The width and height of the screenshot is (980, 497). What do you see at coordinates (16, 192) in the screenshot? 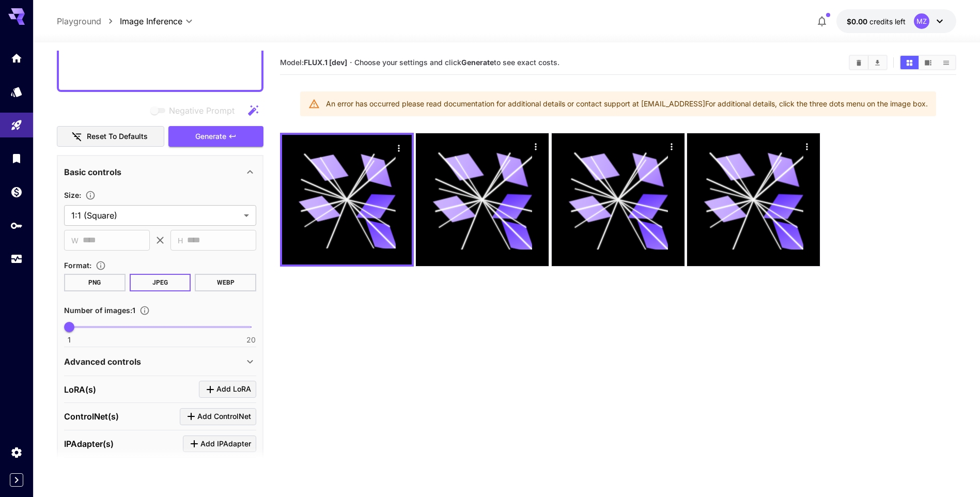
I see `div: Wallet` at bounding box center [16, 192].